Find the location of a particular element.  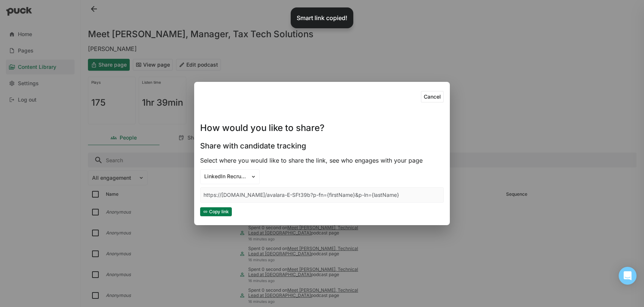

h1: How would you like to share? is located at coordinates (262, 128).